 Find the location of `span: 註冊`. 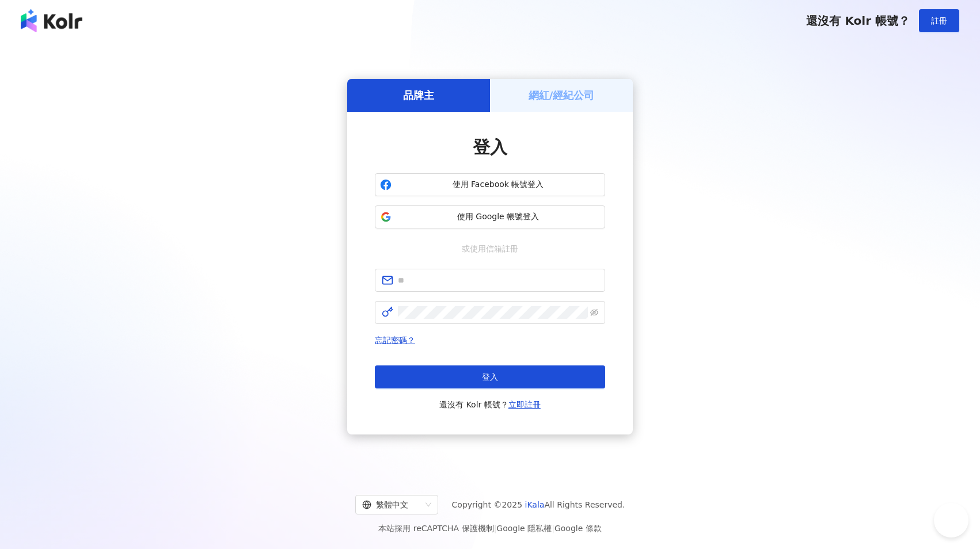

span: 註冊 is located at coordinates (939, 21).